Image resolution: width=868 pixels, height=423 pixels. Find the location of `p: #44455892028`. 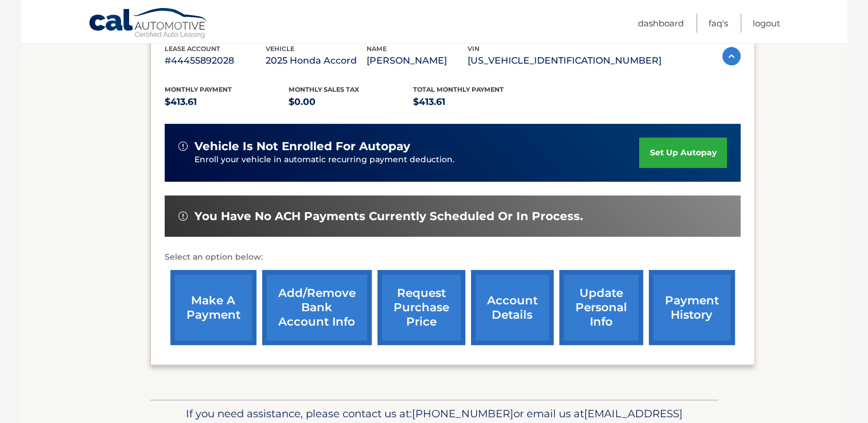

p: #44455892028 is located at coordinates (215, 61).